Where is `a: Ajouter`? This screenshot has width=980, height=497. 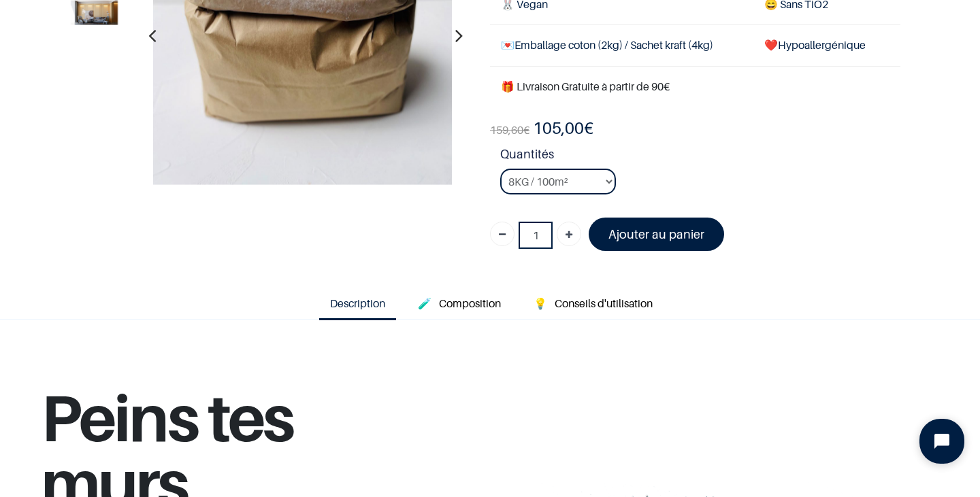
a: Ajouter is located at coordinates (569, 234).